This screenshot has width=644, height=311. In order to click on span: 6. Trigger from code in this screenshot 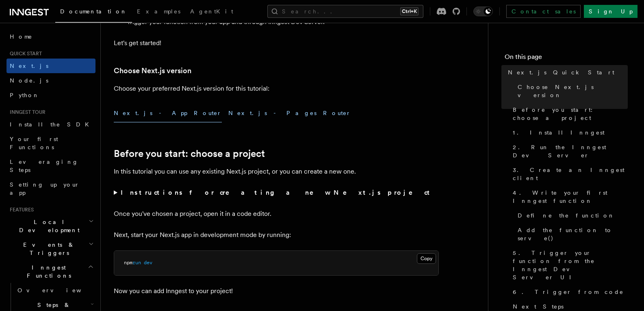, I will do `click(568, 292)`.